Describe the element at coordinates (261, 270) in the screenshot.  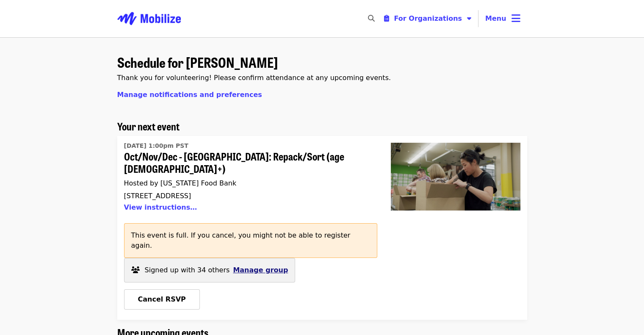
I see `span: Manage group` at that location.